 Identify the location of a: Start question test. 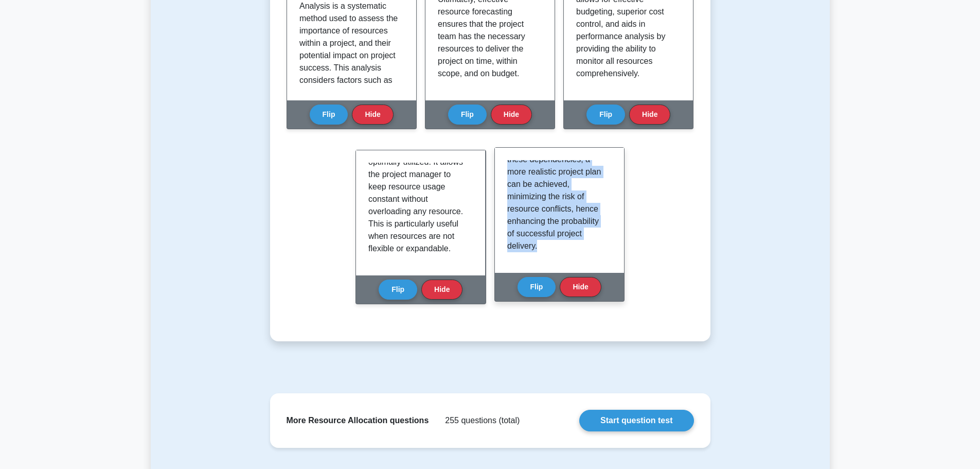
(637, 421).